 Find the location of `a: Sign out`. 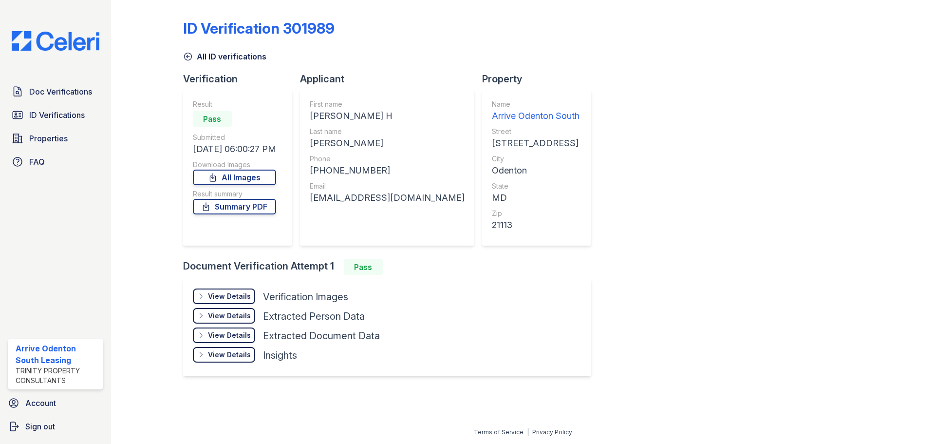

a: Sign out is located at coordinates (56, 426).